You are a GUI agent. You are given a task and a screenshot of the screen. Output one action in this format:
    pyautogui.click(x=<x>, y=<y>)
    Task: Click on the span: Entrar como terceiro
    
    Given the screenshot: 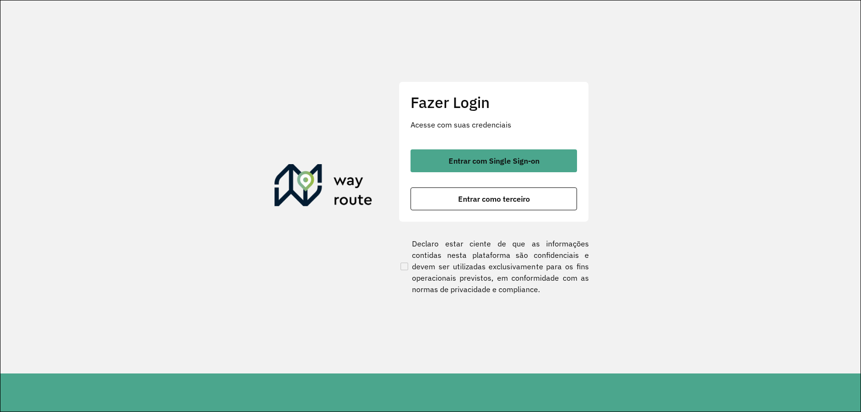 What is the action you would take?
    pyautogui.click(x=494, y=199)
    